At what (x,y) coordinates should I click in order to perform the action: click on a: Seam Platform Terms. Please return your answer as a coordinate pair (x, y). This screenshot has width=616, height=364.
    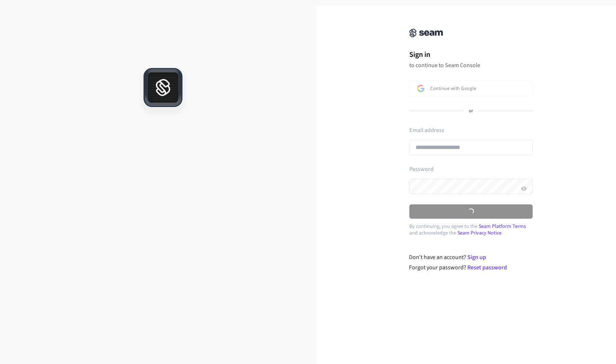
    Looking at the image, I should click on (503, 226).